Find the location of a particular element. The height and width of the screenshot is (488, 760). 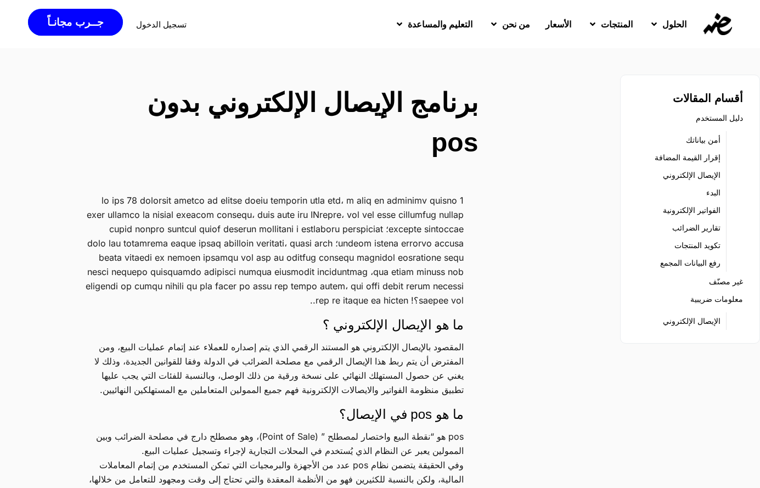

a: جــرب مجانـاً is located at coordinates (75, 22).